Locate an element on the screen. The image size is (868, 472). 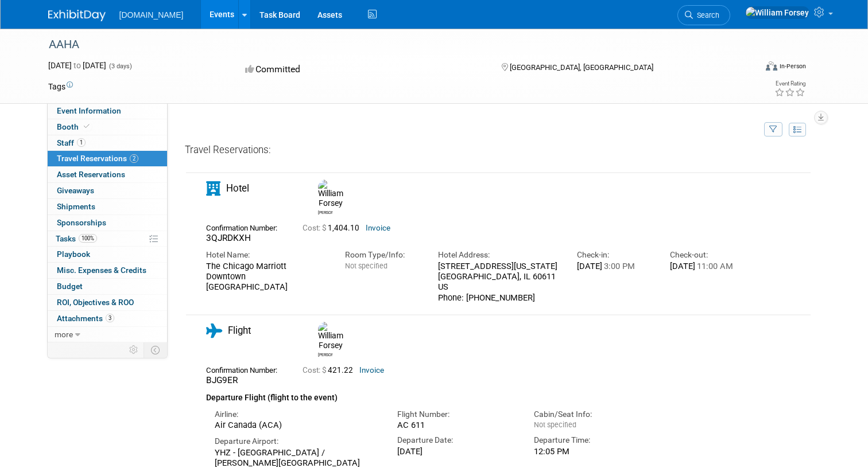
img: Format-Inperson.png is located at coordinates (771, 66).